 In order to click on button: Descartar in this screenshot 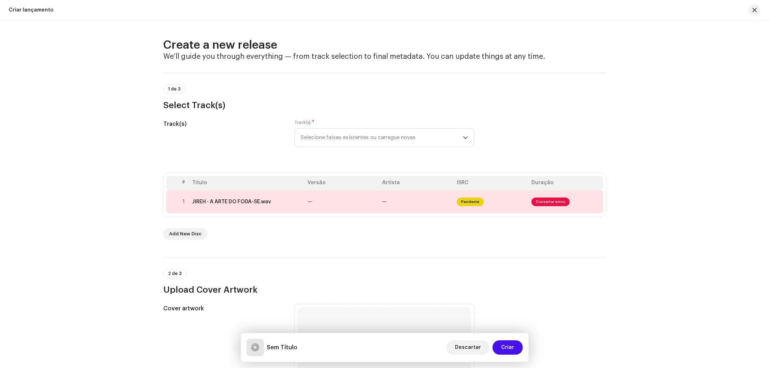, I will do `click(468, 347)`.